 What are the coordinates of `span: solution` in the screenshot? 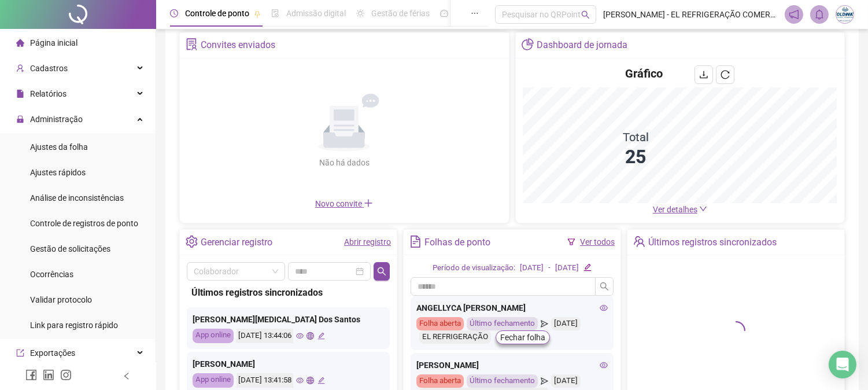 It's located at (191, 44).